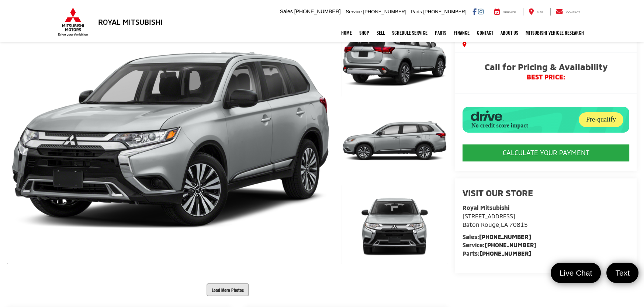 The width and height of the screenshot is (644, 307). I want to click on h2: Visit our Store, so click(546, 193).